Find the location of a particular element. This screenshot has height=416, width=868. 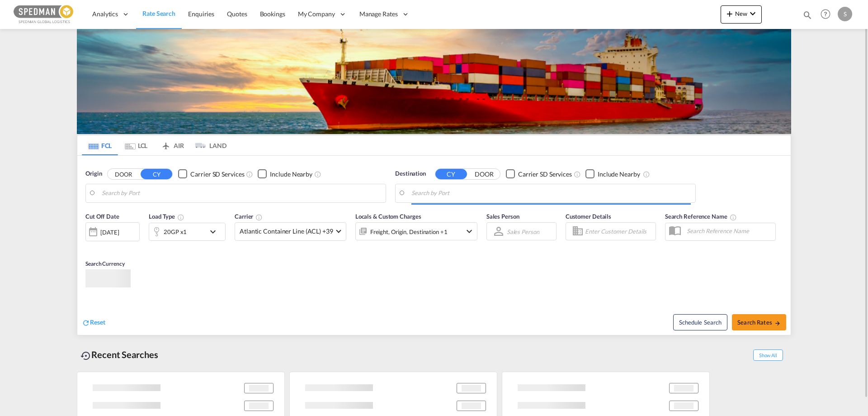

span: Bookings is located at coordinates (273, 13).